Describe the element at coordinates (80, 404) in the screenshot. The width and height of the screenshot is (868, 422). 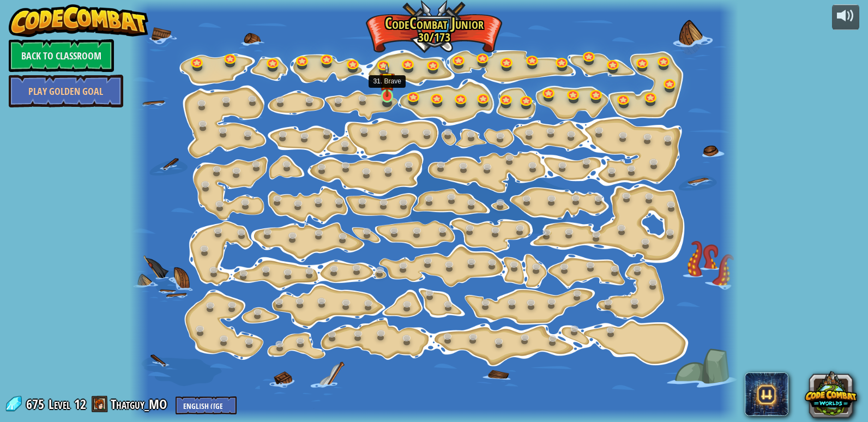
I see `span: 12` at that location.